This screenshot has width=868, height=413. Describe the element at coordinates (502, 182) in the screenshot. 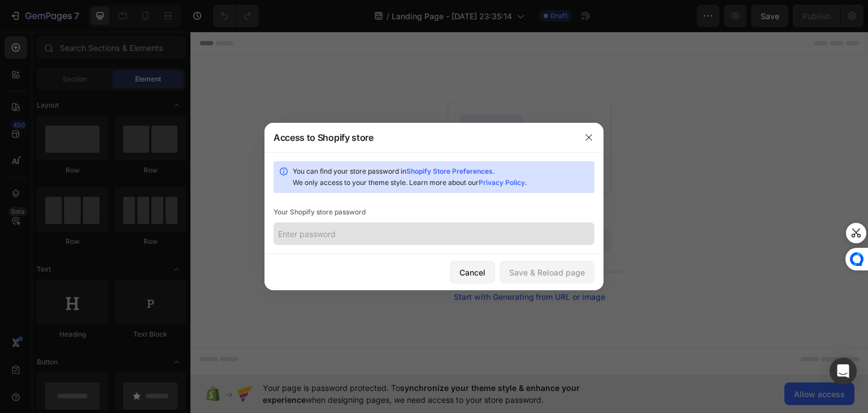

I see `a: Privacy Policy` at that location.